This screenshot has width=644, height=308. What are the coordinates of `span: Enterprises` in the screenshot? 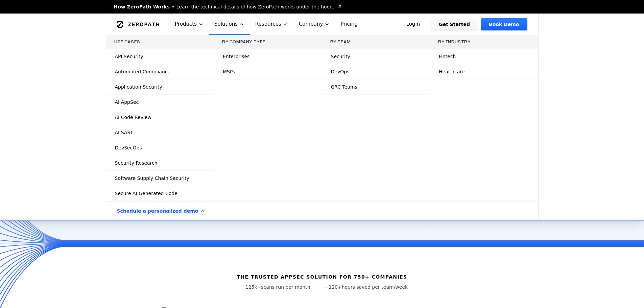 It's located at (236, 56).